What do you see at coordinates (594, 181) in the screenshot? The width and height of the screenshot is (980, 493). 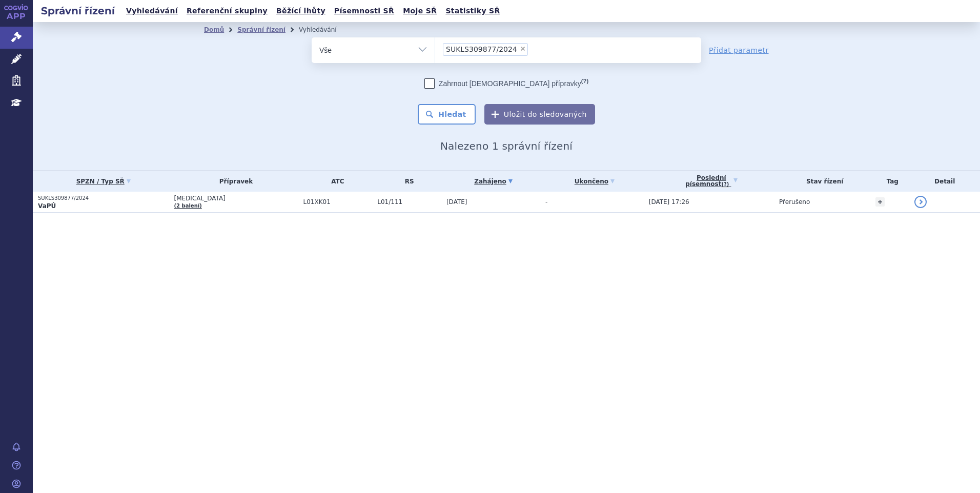 I see `a: Ukončeno` at bounding box center [594, 181].